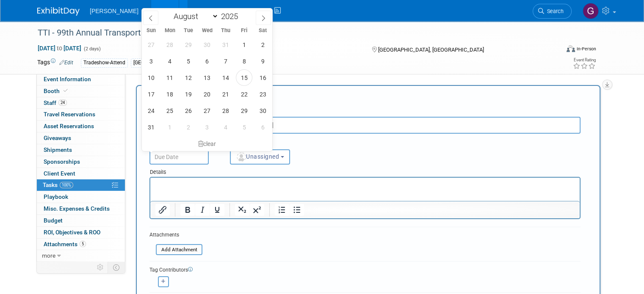 The image size is (644, 294). I want to click on span: Booth, so click(56, 91).